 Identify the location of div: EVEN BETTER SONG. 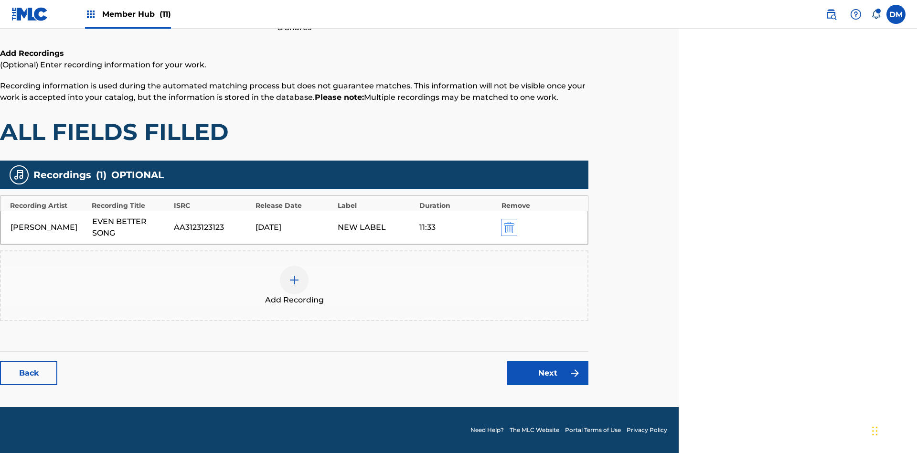
(130, 227).